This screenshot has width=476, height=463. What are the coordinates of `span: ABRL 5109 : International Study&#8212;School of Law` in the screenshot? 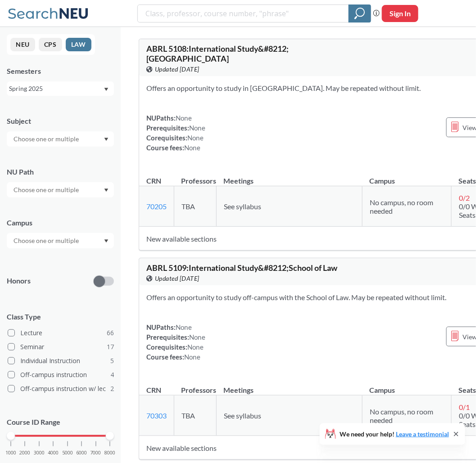 It's located at (242, 268).